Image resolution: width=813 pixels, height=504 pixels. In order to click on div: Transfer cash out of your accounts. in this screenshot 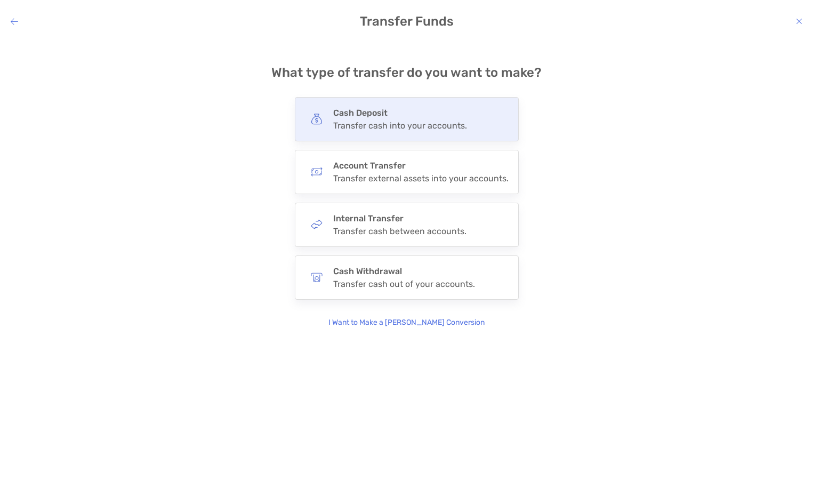, I will do `click(404, 284)`.